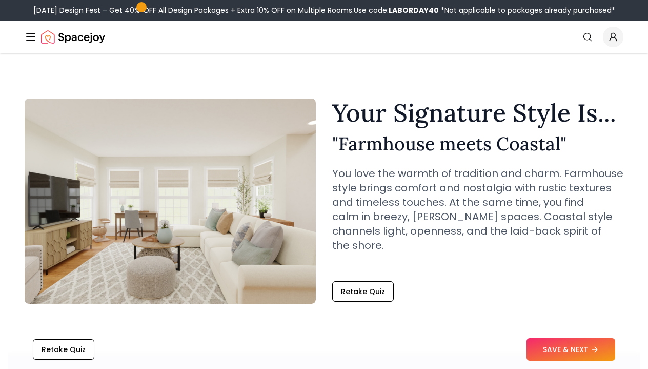  What do you see at coordinates (478, 209) in the screenshot?
I see `p: You love the warmth of tradition and charm. Farmhouse style brings comfort and nostalgia with rus...` at bounding box center [478, 209].